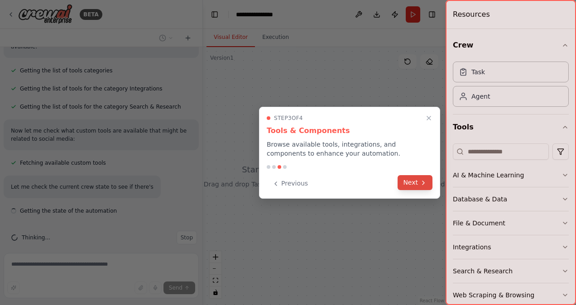 The image size is (576, 305). I want to click on span: Step 3 of 4, so click(289, 118).